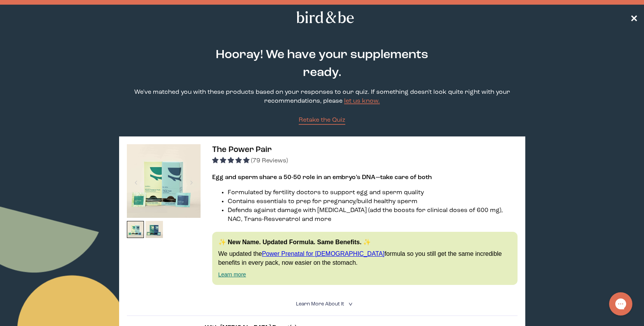 The height and width of the screenshot is (326, 644). Describe the element at coordinates (295, 242) in the screenshot. I see `strong: ✨ New Name. Updated Formula. Same Benefits. ✨` at that location.